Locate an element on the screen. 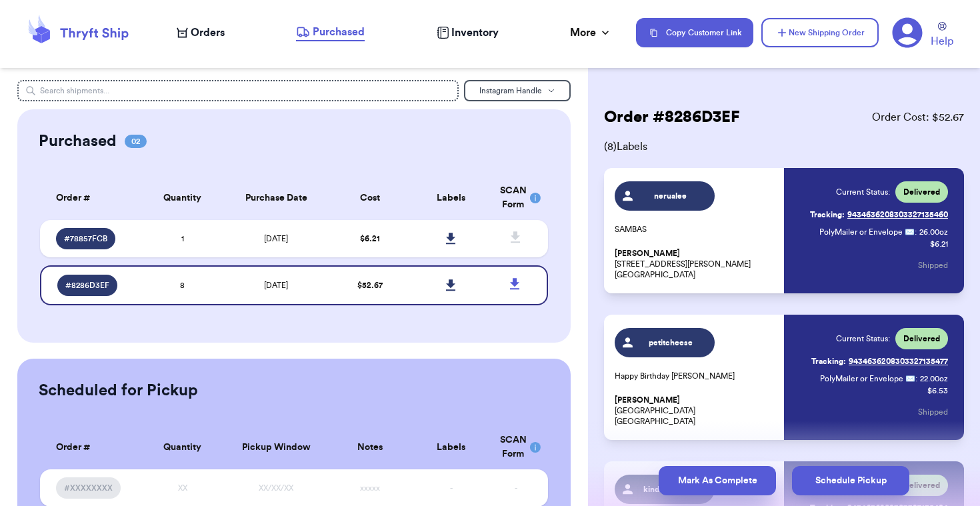 This screenshot has width=980, height=506. span: xxxxx is located at coordinates (370, 488).